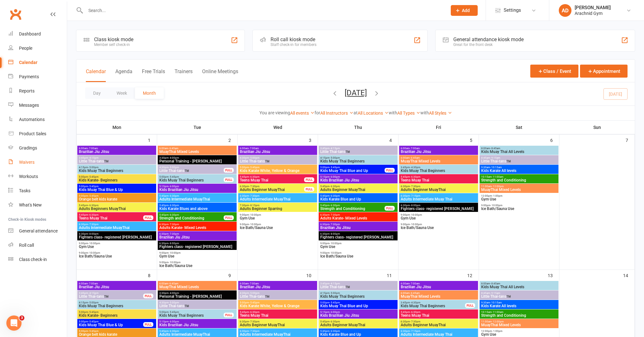  I want to click on a: General attendance kiosk mode, so click(37, 231).